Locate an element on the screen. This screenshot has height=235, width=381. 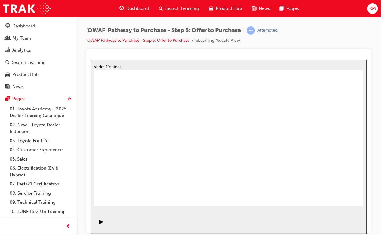
span: Product Hub is located at coordinates (229, 8).